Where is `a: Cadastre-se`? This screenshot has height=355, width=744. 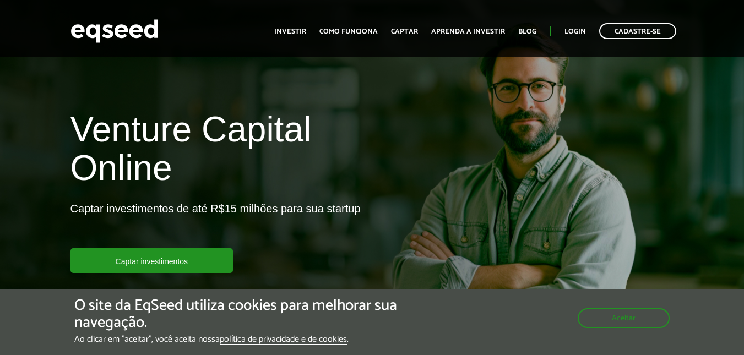 a: Cadastre-se is located at coordinates (638, 31).